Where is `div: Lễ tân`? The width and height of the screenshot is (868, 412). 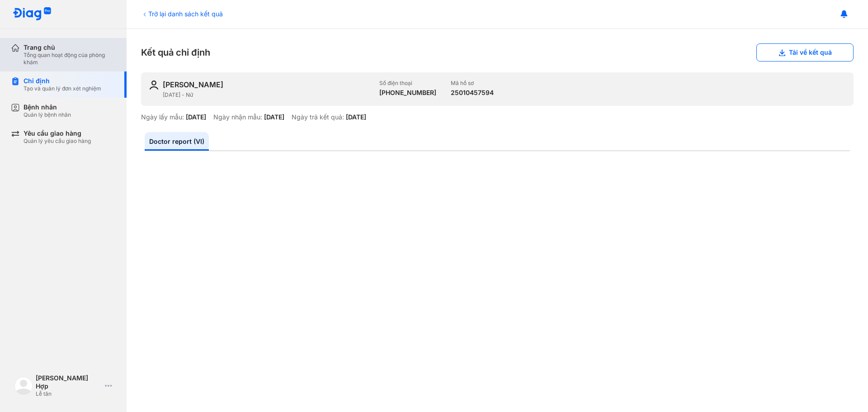
div: Lễ tân is located at coordinates (68, 394).